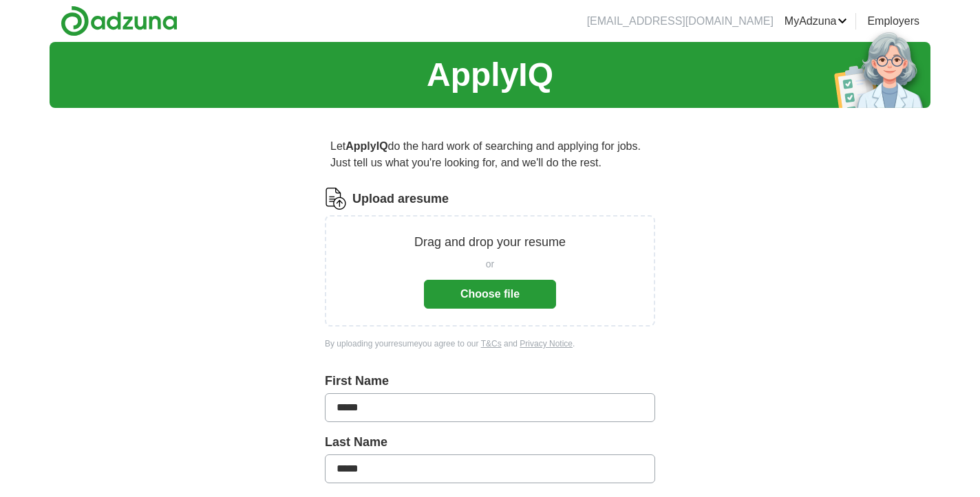  What do you see at coordinates (546, 344) in the screenshot?
I see `a: Privacy Notice` at bounding box center [546, 344].